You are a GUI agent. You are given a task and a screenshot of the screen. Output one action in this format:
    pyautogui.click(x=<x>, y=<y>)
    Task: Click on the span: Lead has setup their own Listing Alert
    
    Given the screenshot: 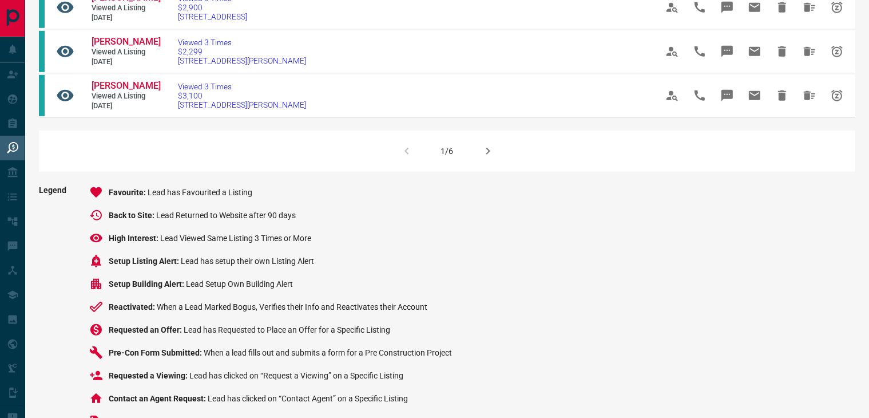 What is the action you would take?
    pyautogui.click(x=247, y=261)
    